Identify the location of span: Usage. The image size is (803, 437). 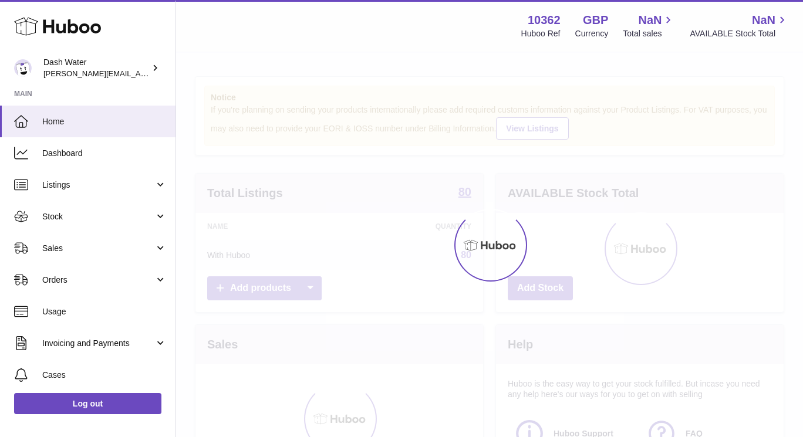
(104, 312).